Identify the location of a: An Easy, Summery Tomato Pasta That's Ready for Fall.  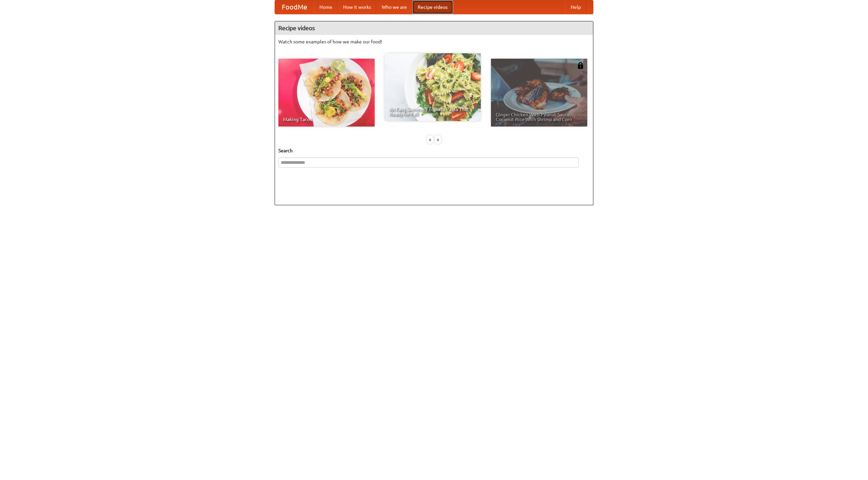
(433, 87).